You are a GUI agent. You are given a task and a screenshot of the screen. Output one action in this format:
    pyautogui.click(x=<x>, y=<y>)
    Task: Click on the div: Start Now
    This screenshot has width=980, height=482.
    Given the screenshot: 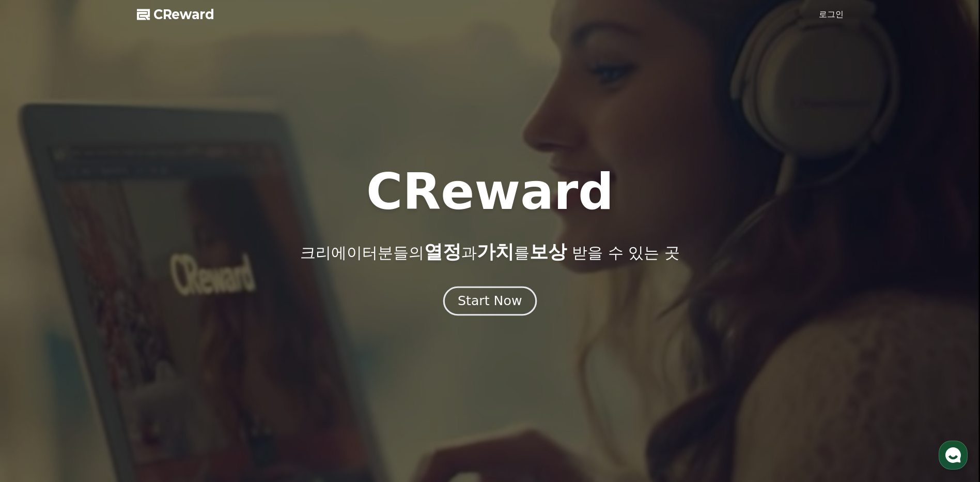 What is the action you would take?
    pyautogui.click(x=490, y=301)
    